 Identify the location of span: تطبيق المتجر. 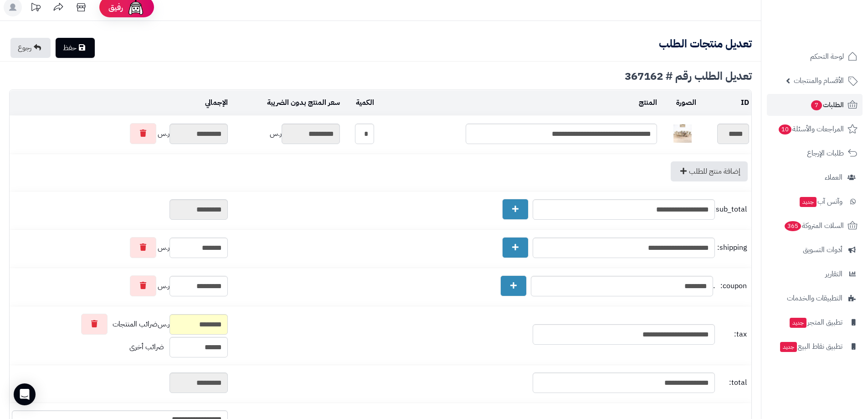
(816, 322).